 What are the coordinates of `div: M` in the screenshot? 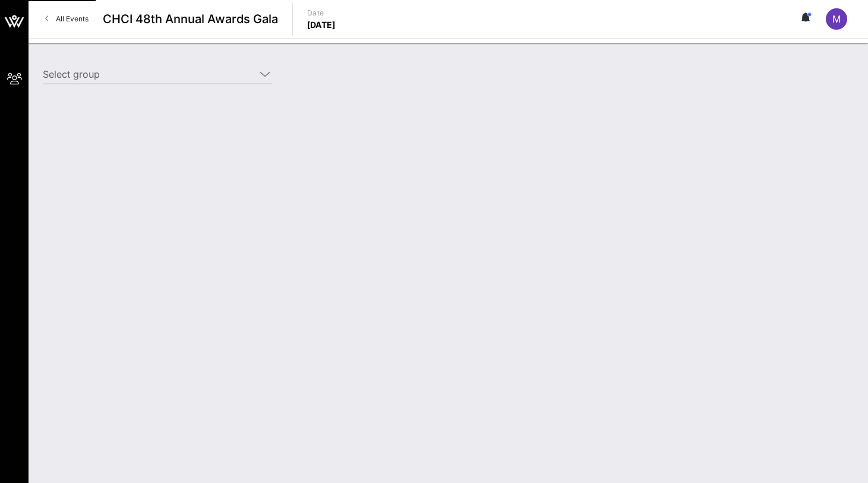 It's located at (836, 19).